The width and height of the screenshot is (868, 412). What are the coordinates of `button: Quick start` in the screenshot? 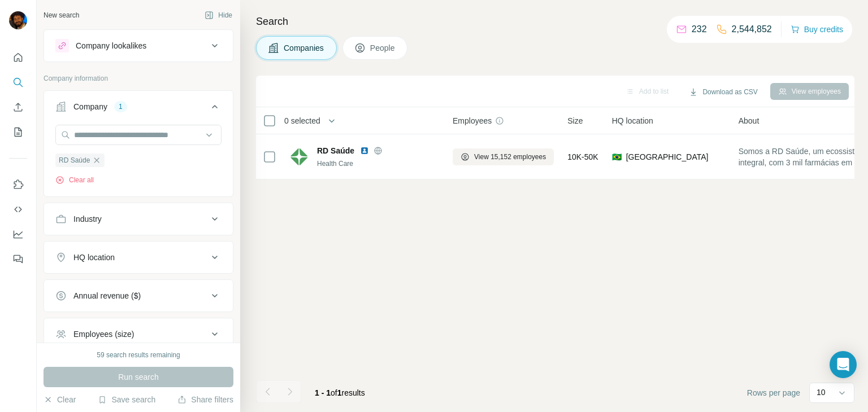 It's located at (18, 57).